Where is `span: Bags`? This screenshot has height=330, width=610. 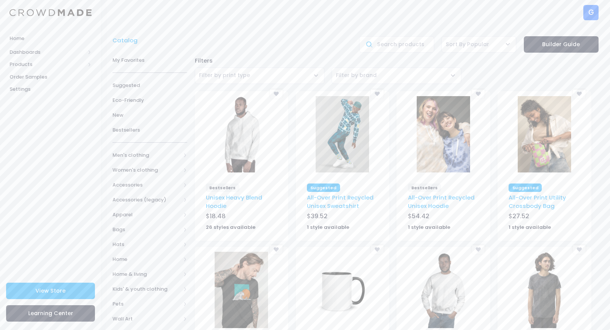 span: Bags is located at coordinates (146, 229).